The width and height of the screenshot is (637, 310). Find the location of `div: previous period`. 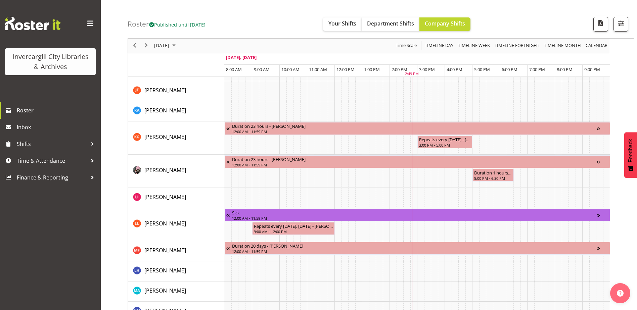

div: previous period is located at coordinates (135, 46).